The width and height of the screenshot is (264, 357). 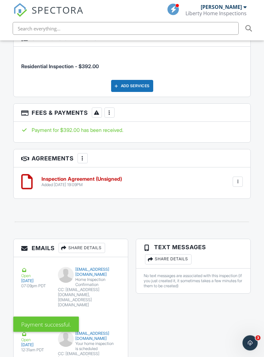 What do you see at coordinates (46, 324) in the screenshot?
I see `div: Payment successful.` at bounding box center [46, 324].